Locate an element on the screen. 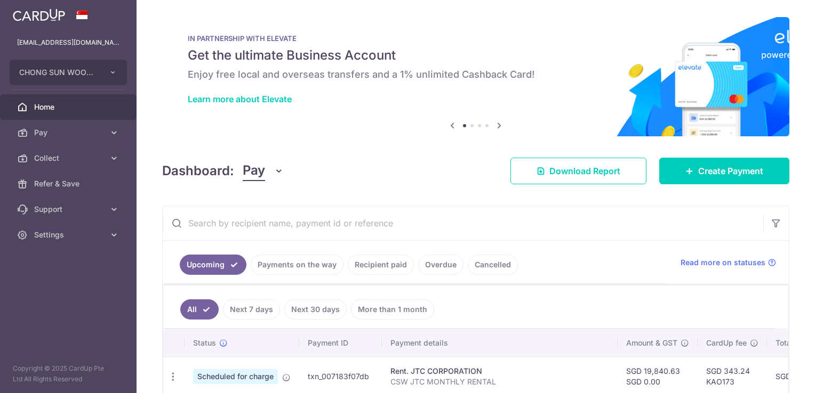 The height and width of the screenshot is (393, 815). th: Payment ID is located at coordinates (340, 343).